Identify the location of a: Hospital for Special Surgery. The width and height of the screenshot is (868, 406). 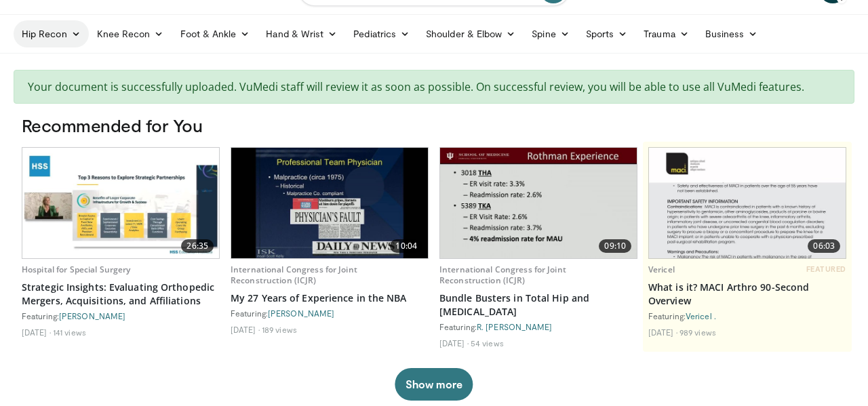
(76, 269).